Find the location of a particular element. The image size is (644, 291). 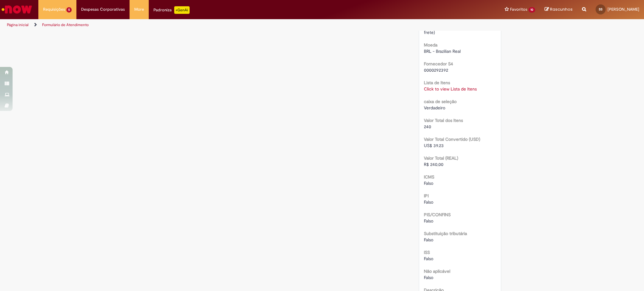

b: Valor Total (REAL) is located at coordinates (441, 158).